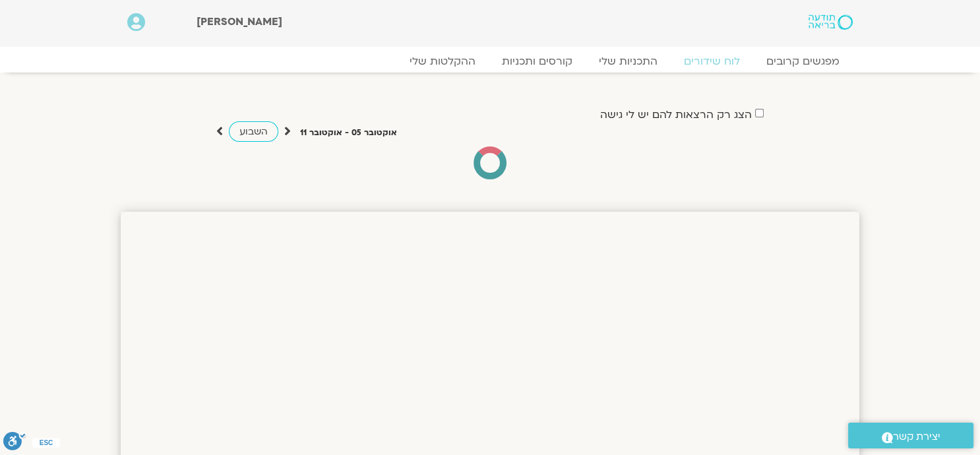 This screenshot has height=455, width=980. Describe the element at coordinates (628, 61) in the screenshot. I see `a: התכניות שלי` at that location.